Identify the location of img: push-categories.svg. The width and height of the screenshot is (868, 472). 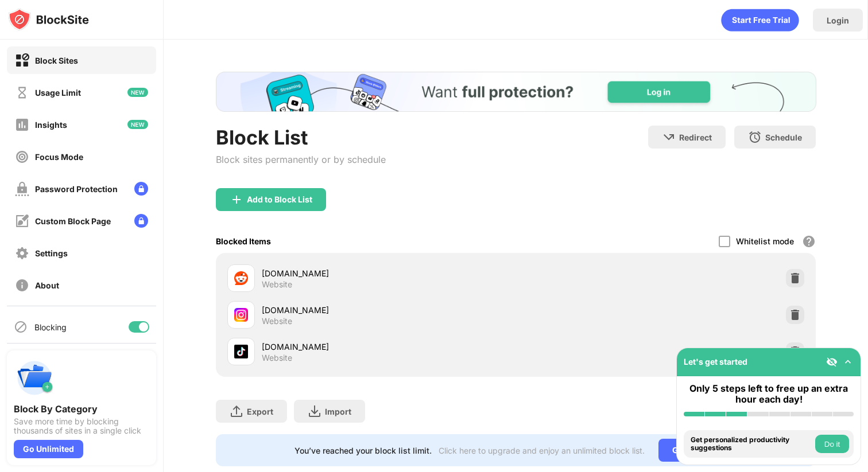
(34, 378).